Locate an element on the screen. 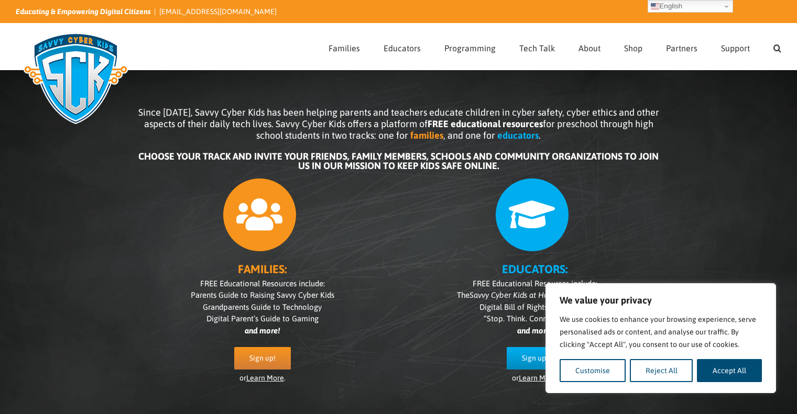 This screenshot has height=414, width=797. a: Families is located at coordinates (344, 47).